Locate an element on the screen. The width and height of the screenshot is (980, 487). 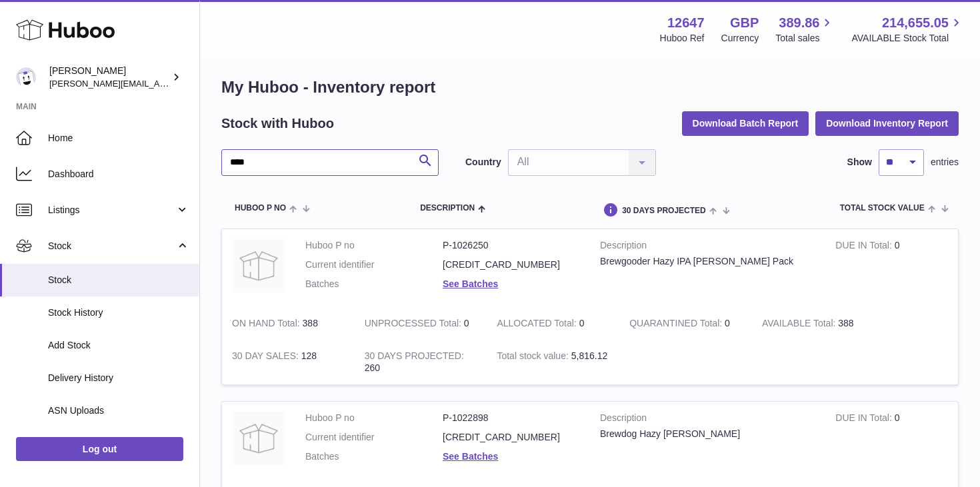
span: entries is located at coordinates (944, 162).